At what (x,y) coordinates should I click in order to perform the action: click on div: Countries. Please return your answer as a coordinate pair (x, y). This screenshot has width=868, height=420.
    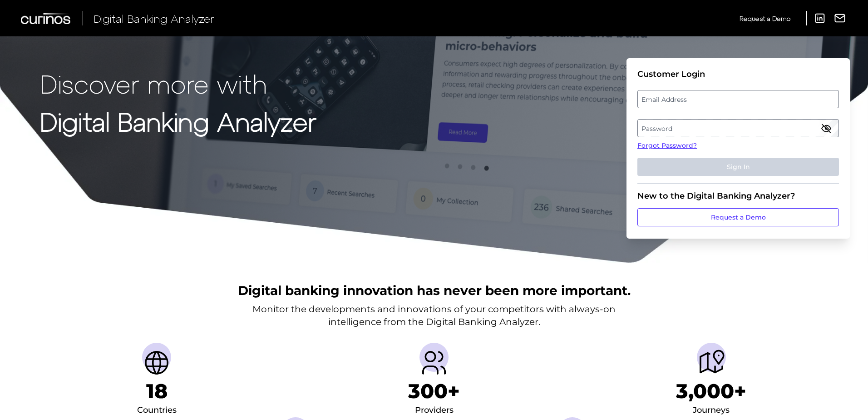
    Looking at the image, I should click on (157, 411).